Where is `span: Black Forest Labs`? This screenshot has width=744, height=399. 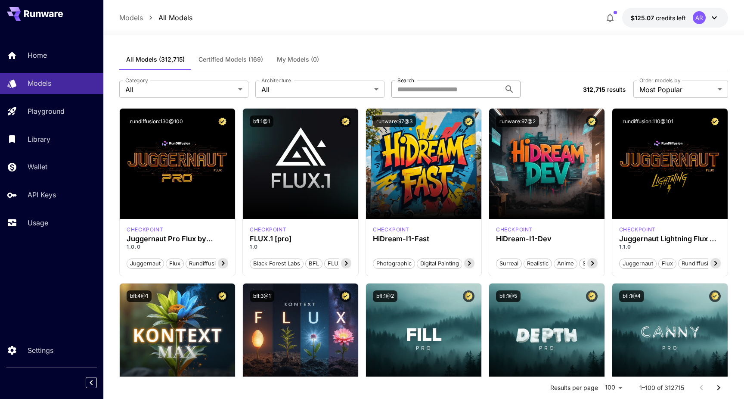 span: Black Forest Labs is located at coordinates (276, 264).